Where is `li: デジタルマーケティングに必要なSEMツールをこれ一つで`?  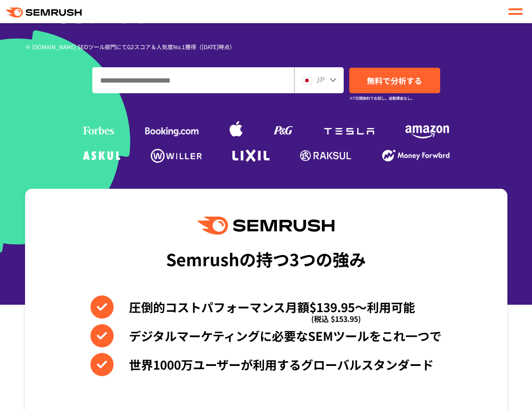 li: デジタルマーケティングに必要なSEMツールをこれ一つで is located at coordinates (266, 336).